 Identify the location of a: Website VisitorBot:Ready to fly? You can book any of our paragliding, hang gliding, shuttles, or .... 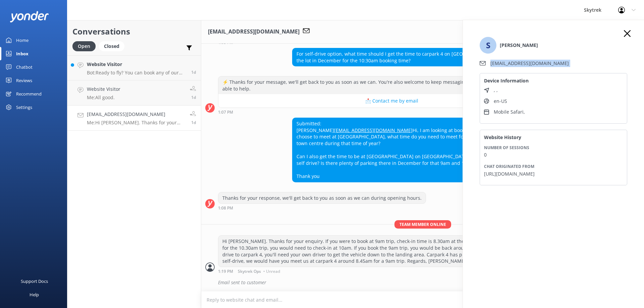
(134, 67).